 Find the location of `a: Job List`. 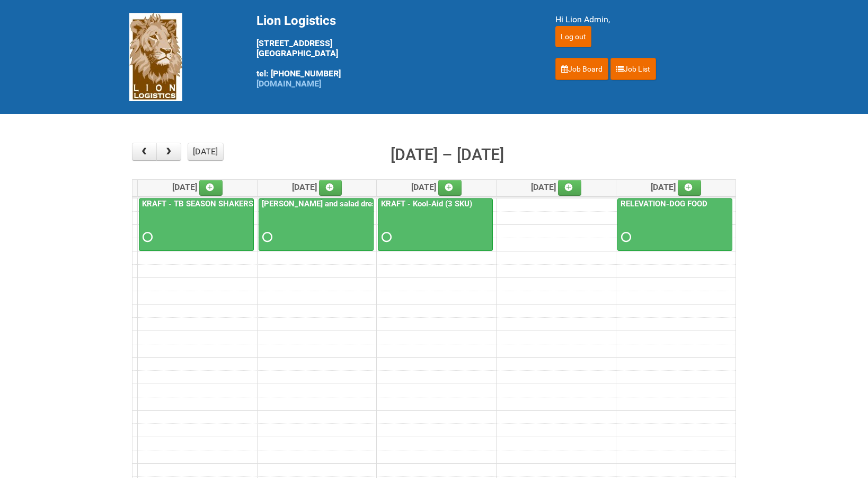

a: Job List is located at coordinates (633, 69).